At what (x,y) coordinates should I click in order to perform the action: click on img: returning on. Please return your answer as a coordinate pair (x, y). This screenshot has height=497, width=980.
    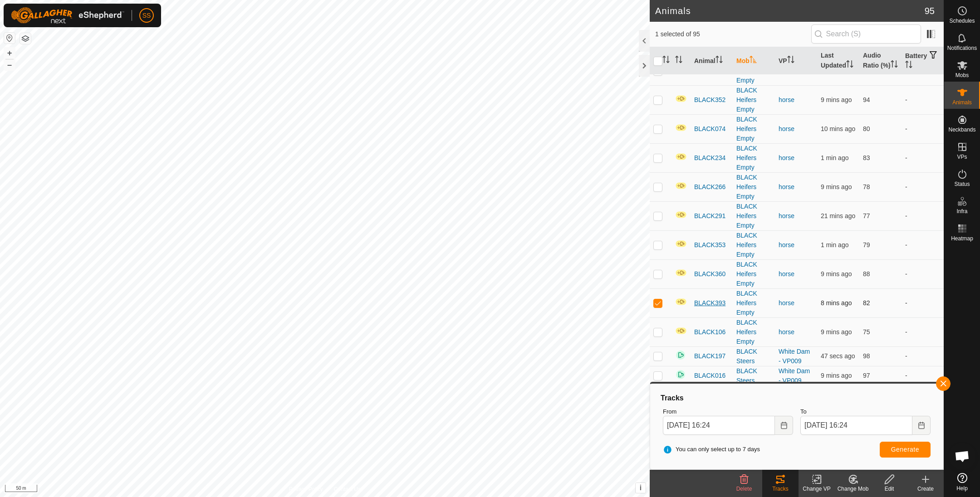
    Looking at the image, I should click on (681, 355).